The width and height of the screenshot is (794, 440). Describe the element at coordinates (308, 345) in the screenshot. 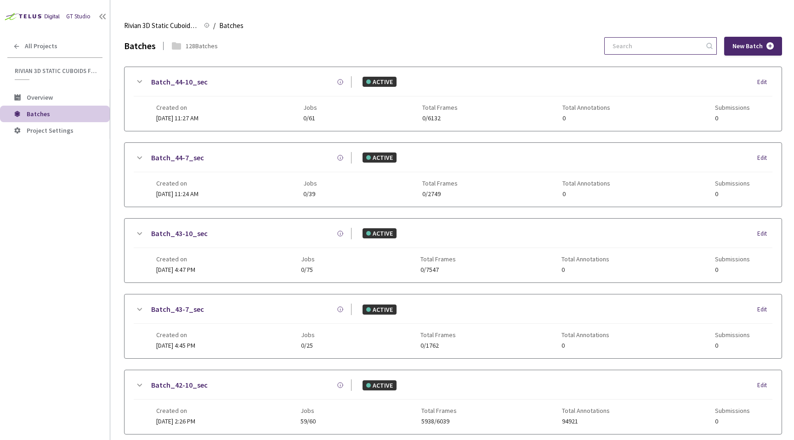

I see `span: 0/25` at that location.